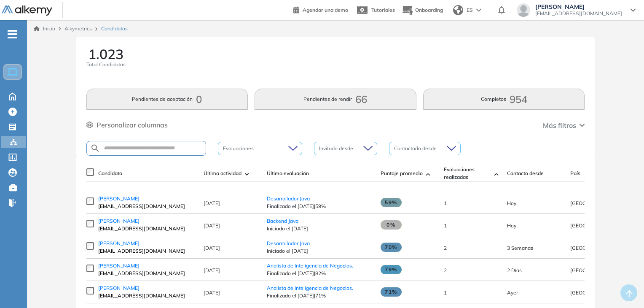 This screenshot has width=644, height=308. I want to click on span: Onboarding, so click(429, 10).